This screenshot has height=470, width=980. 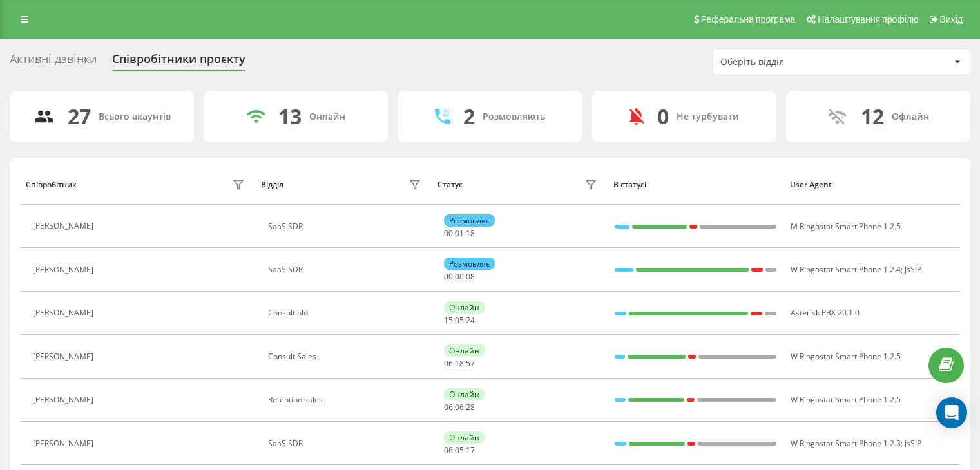 What do you see at coordinates (469, 117) in the screenshot?
I see `div: 2` at bounding box center [469, 117].